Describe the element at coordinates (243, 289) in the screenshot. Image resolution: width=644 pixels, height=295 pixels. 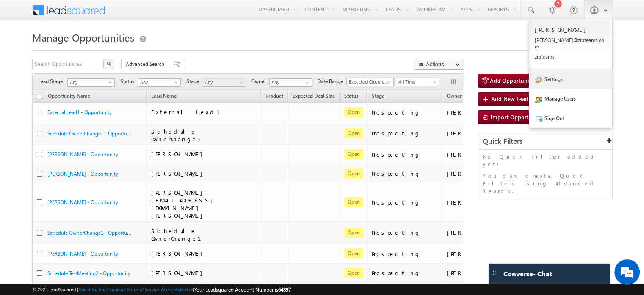
I see `span: Your Leadsquared Account Number is` at that location.